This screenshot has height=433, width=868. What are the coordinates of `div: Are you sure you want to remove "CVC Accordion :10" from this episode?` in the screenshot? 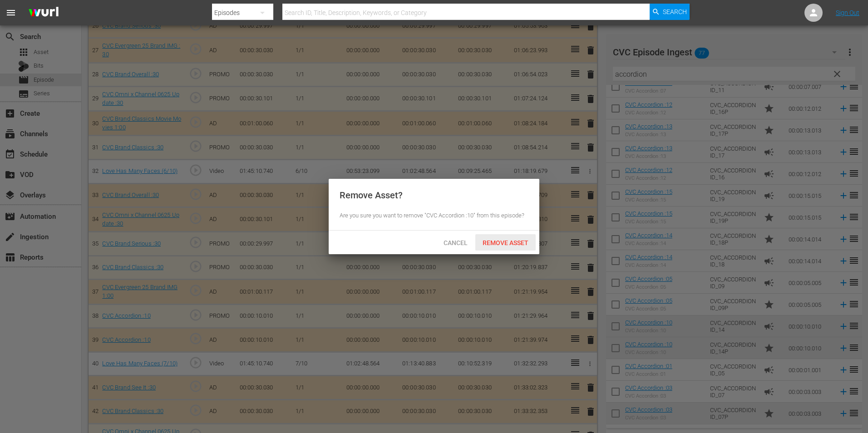 It's located at (434, 216).